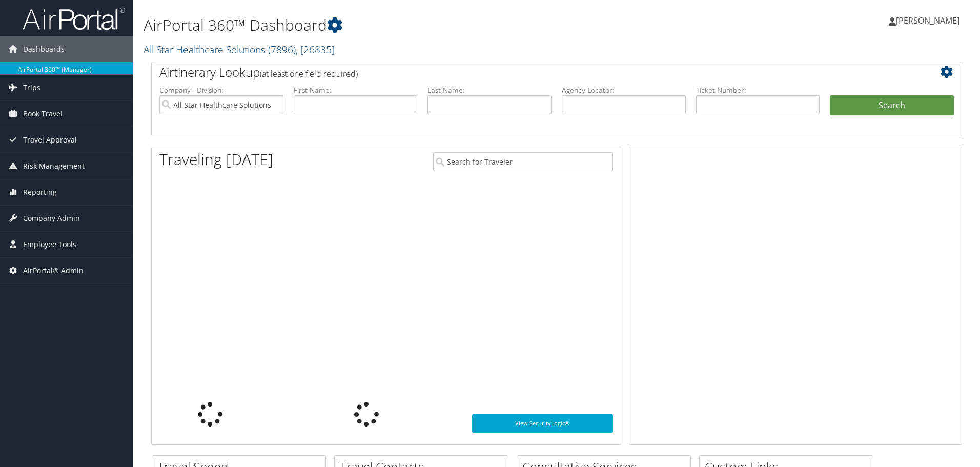  What do you see at coordinates (542, 424) in the screenshot?
I see `a: View SecurityLogic®` at bounding box center [542, 424].